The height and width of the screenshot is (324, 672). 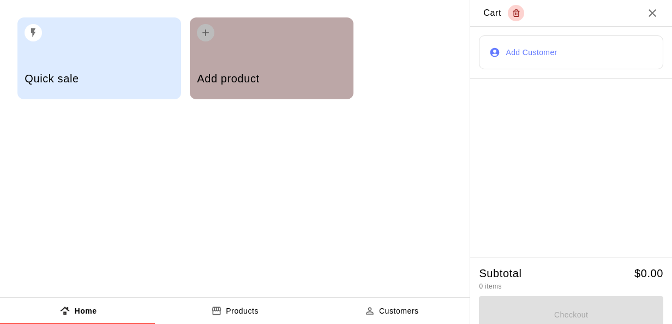 What do you see at coordinates (490, 286) in the screenshot?
I see `span: 0 items` at bounding box center [490, 286].